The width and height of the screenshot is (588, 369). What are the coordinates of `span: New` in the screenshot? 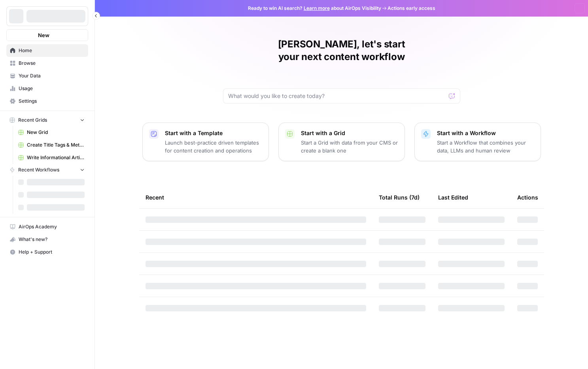 It's located at (43, 36).